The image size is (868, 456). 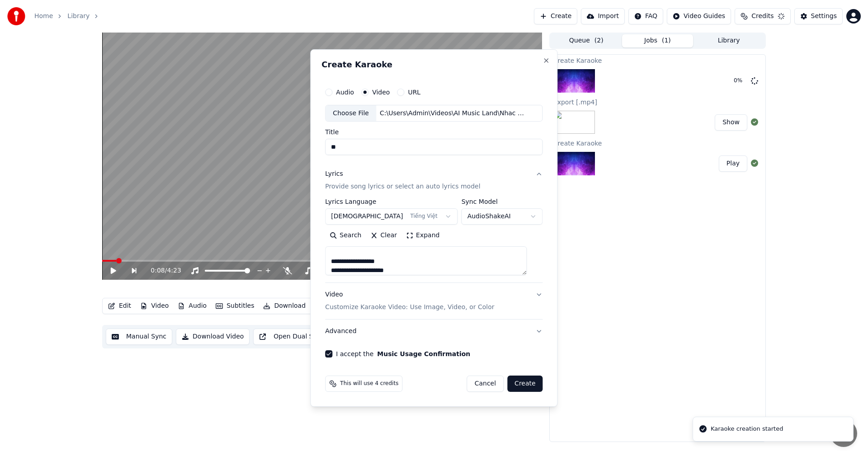 I want to click on button: I accept the, so click(x=424, y=354).